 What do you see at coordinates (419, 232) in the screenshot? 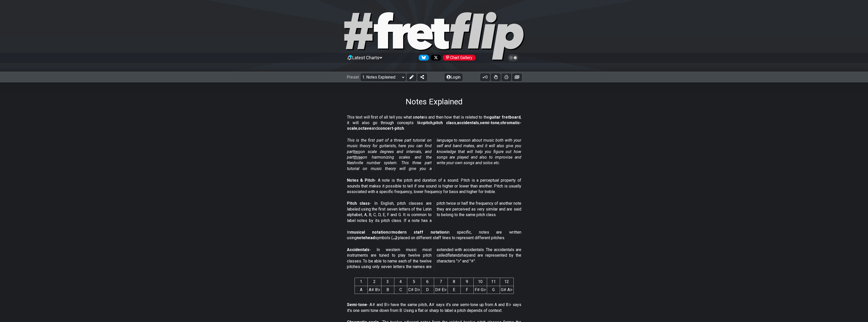
I see `strong: modern staff notation` at bounding box center [419, 232].